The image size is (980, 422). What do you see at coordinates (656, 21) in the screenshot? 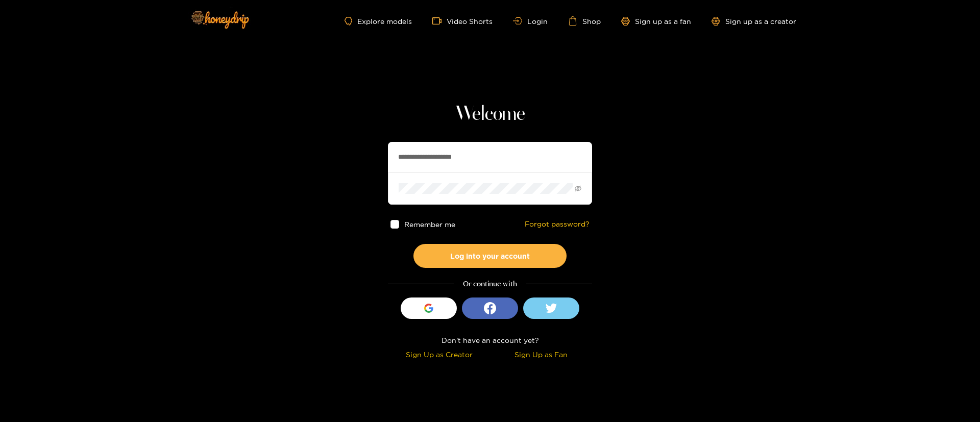
I see `a: Sign up as a fan` at bounding box center [656, 21].